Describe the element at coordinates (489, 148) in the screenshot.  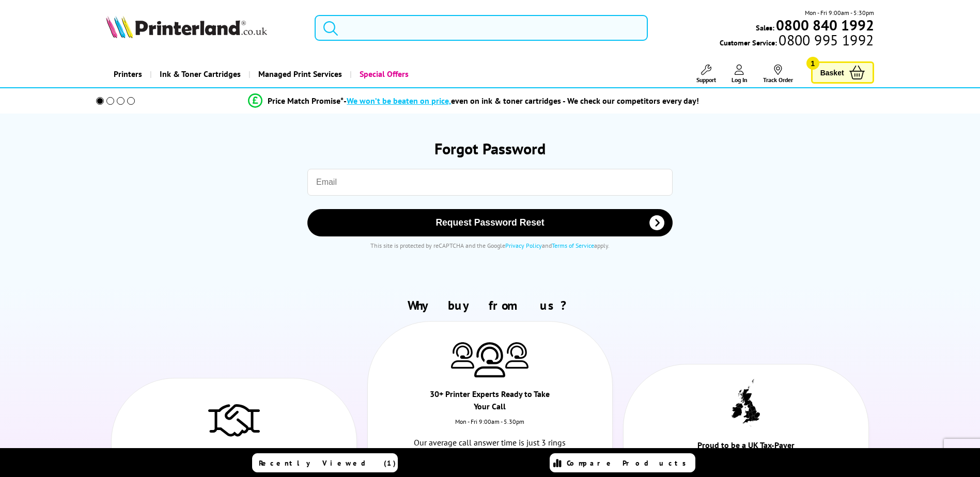
I see `h1: Forgot Password` at that location.